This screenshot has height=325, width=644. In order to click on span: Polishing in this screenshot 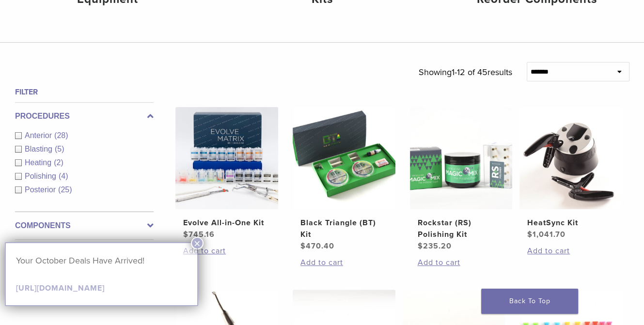, I will do `click(42, 176)`.